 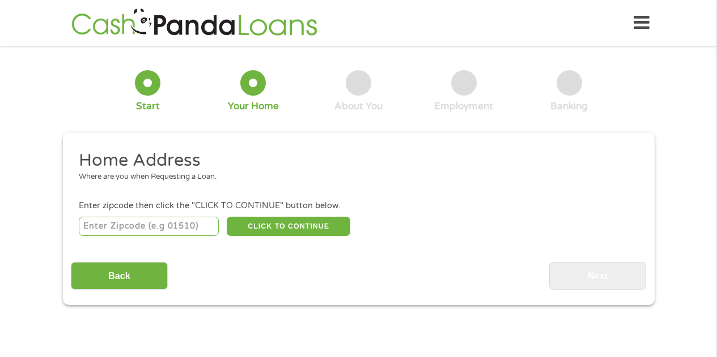 What do you see at coordinates (253, 106) in the screenshot?
I see `div: Your Home` at bounding box center [253, 106].